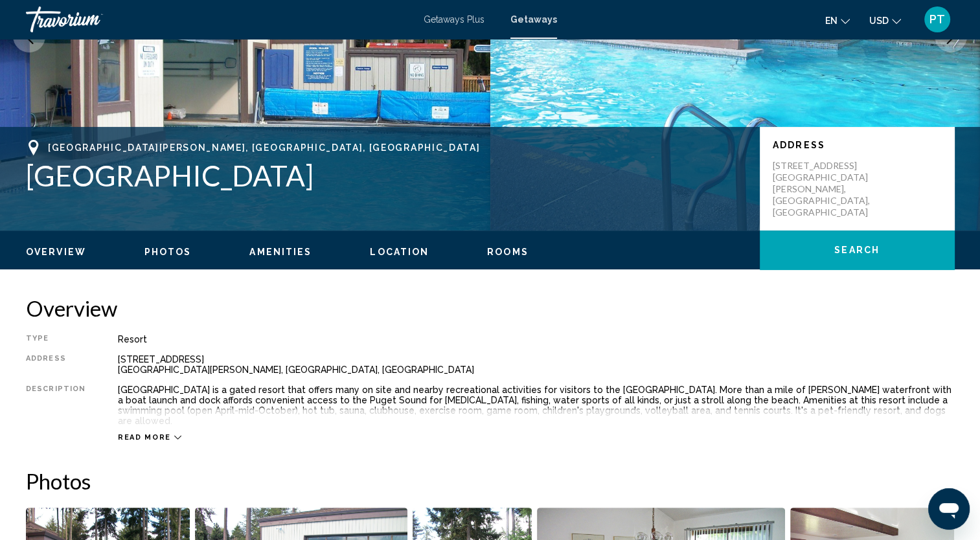 The image size is (980, 540). What do you see at coordinates (879, 20) in the screenshot?
I see `span: USD` at bounding box center [879, 20].